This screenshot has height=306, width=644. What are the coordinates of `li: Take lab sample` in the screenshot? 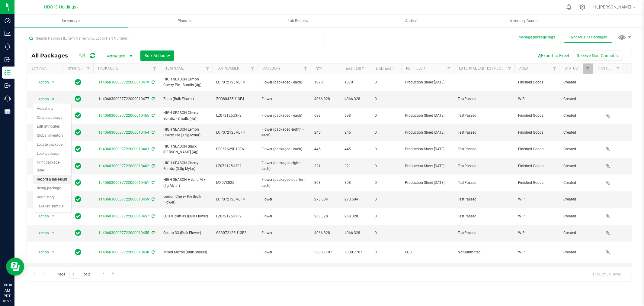 It's located at (52, 206).